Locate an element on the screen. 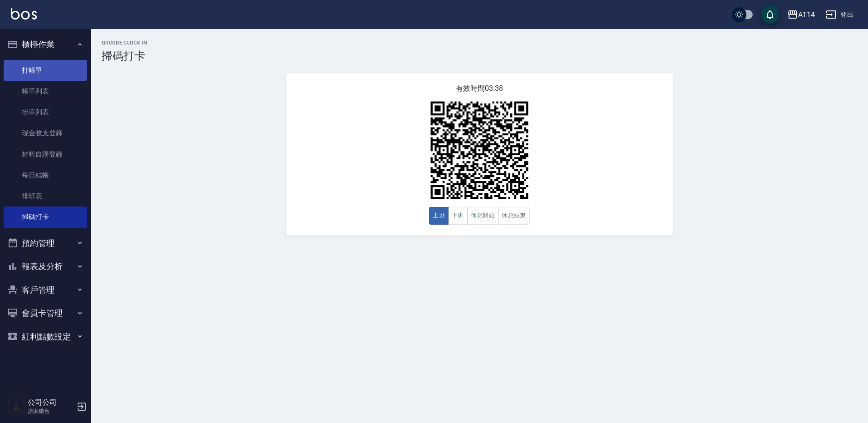 This screenshot has height=423, width=868. a: 打帳單 is located at coordinates (46, 70).